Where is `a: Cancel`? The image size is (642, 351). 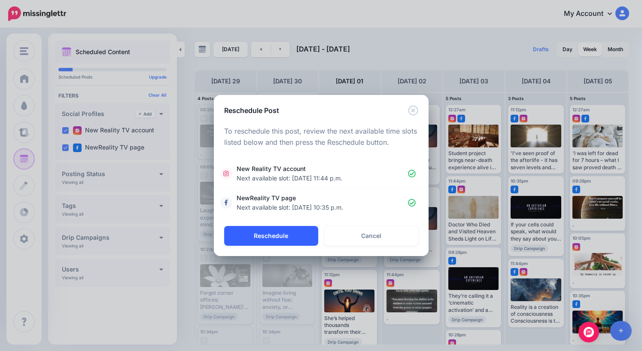
a: Cancel is located at coordinates (371, 236).